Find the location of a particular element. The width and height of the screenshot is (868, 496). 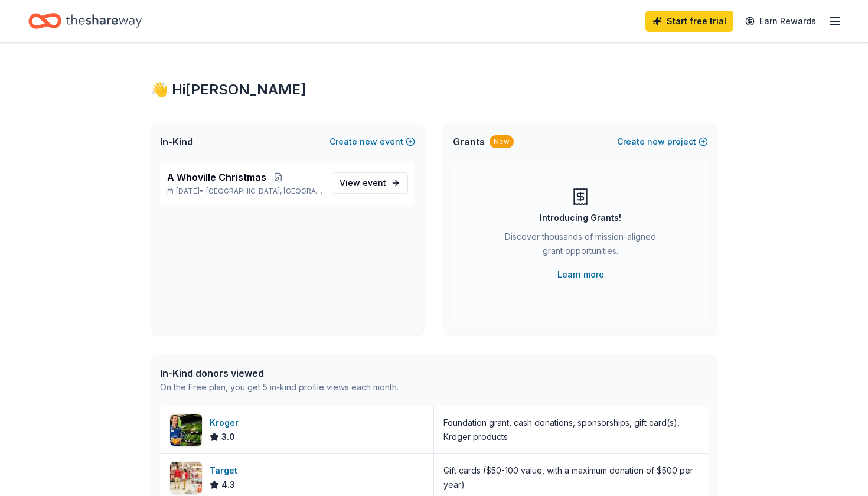

span: event is located at coordinates (375, 183).